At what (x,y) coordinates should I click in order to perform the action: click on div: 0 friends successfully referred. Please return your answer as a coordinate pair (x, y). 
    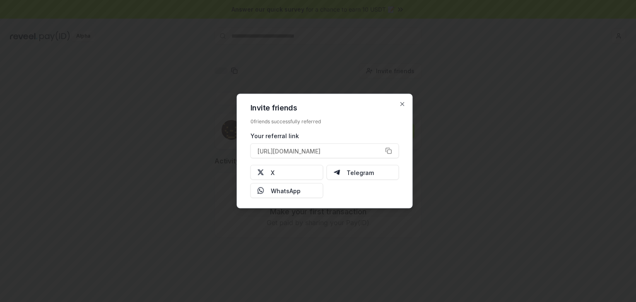
    Looking at the image, I should click on (325, 122).